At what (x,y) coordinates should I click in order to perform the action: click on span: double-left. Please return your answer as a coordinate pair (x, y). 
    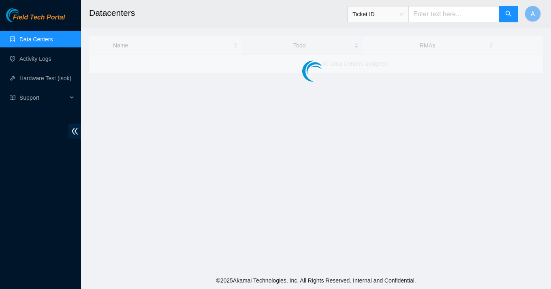
    Looking at the image, I should click on (74, 131).